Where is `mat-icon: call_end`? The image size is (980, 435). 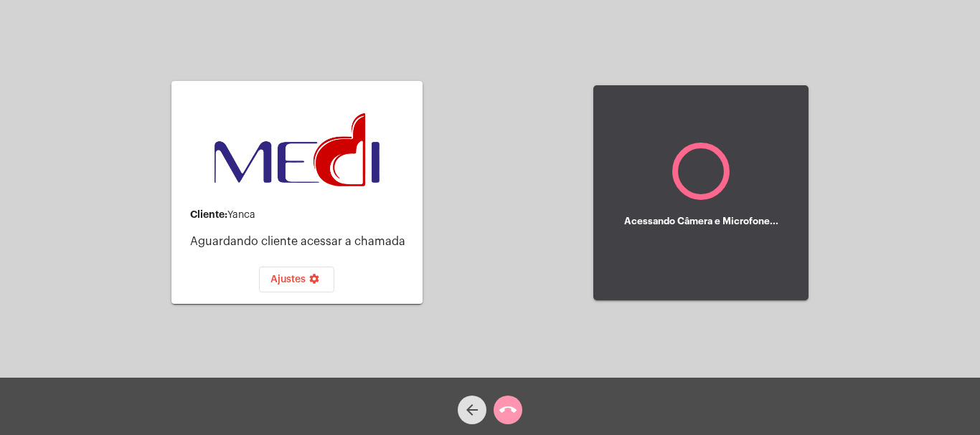
mat-icon: call_end is located at coordinates (508, 410).